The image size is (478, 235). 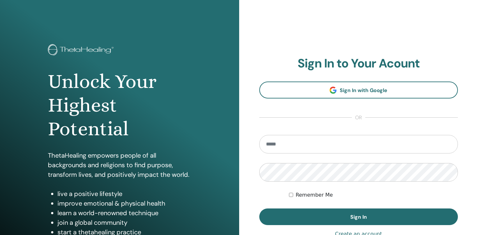 What do you see at coordinates (124, 193) in the screenshot?
I see `li: live a positive lifestyle` at bounding box center [124, 193].